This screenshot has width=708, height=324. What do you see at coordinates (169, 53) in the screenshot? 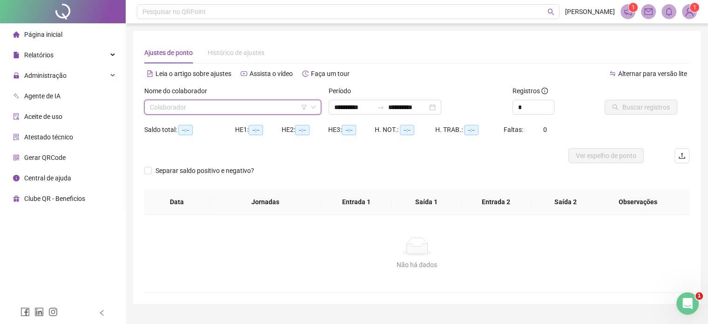
I see `span: Ajustes de ponto` at bounding box center [169, 53].